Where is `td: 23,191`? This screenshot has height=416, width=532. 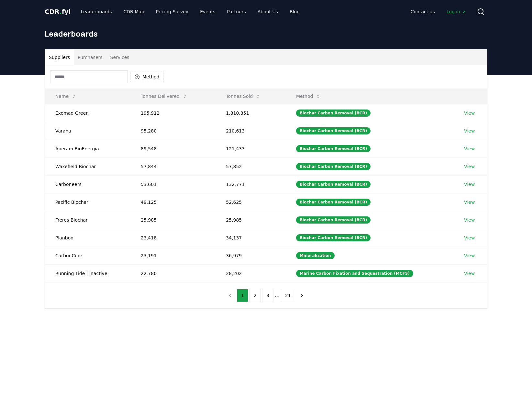 td: 23,191 is located at coordinates (173, 255).